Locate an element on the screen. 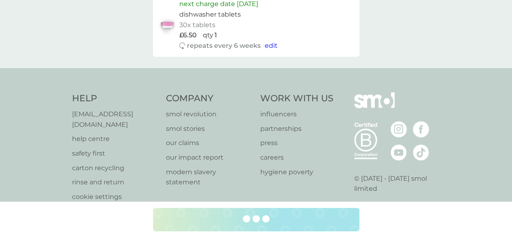  p: safety first is located at coordinates (115, 153).